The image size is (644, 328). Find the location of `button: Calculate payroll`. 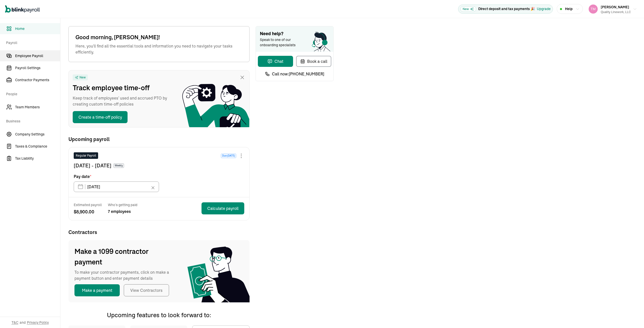

button: Calculate payroll is located at coordinates (223, 209).